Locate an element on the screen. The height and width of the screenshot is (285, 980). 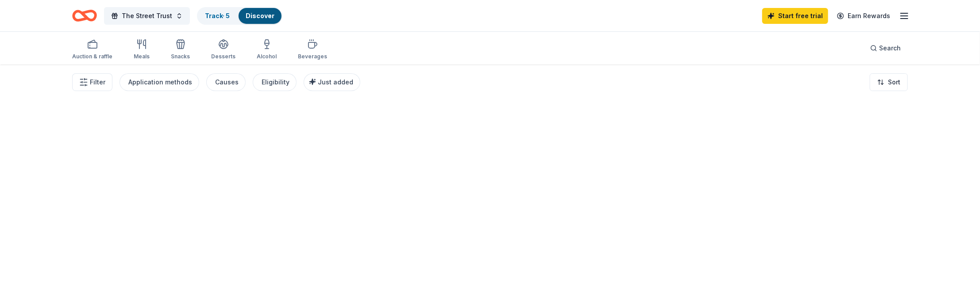
a: Earn Rewards is located at coordinates (864, 16).